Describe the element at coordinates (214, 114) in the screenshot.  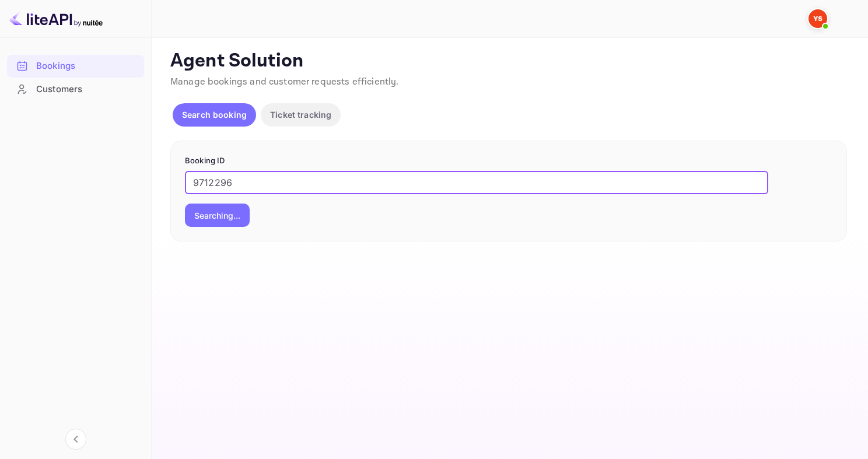
I see `p: Search booking` at that location.